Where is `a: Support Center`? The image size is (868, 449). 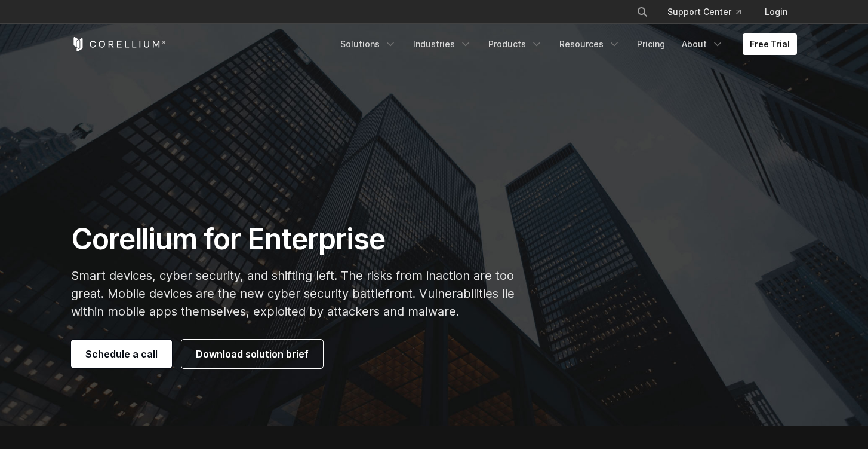 a: Support Center is located at coordinates (705, 12).